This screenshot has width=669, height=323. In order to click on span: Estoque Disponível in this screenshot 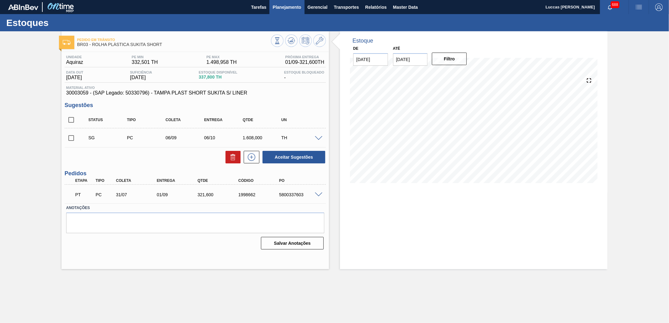, I will do `click(218, 72)`.